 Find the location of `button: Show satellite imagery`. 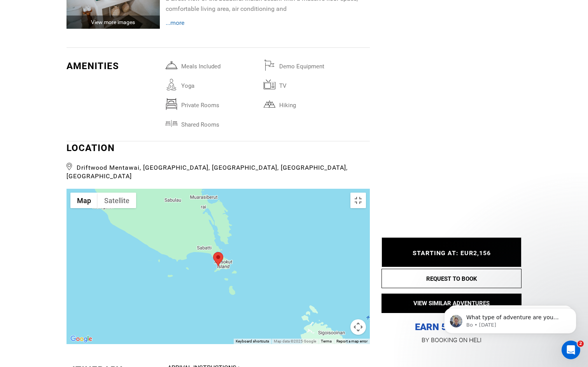

button: Show satellite imagery is located at coordinates (117, 201).